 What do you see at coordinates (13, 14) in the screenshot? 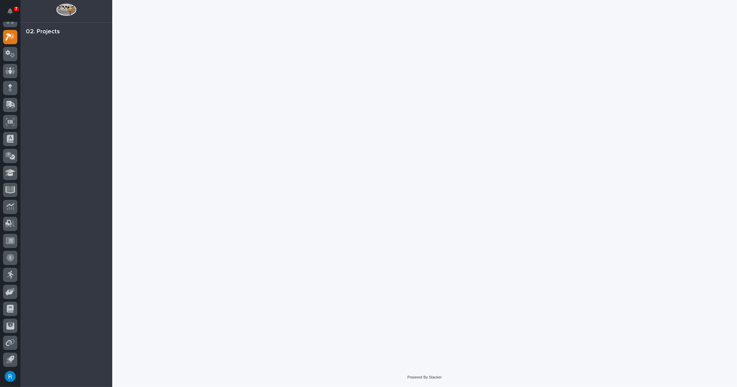
I see `div: Notifications7` at bounding box center [13, 14].